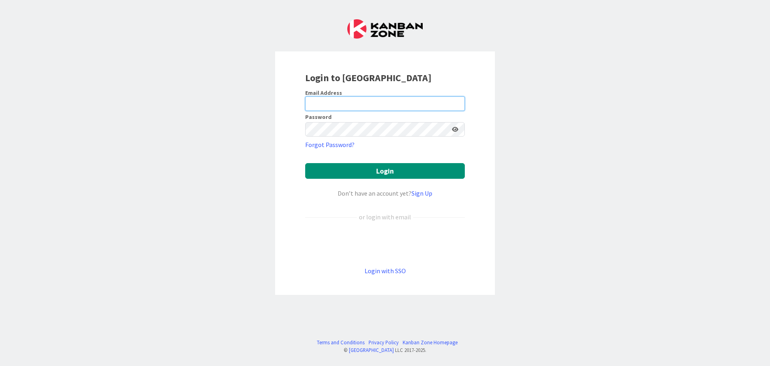 The width and height of the screenshot is (770, 366). Describe the element at coordinates (385, 29) in the screenshot. I see `img: Kanban Zone` at that location.